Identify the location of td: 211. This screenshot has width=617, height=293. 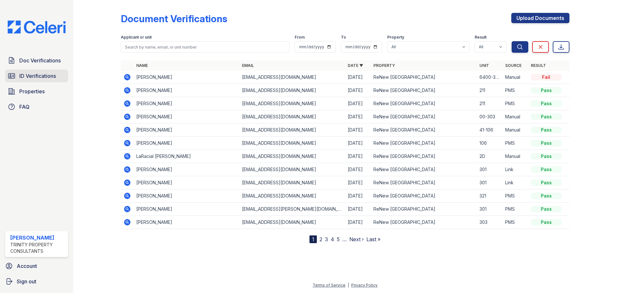
(489, 103).